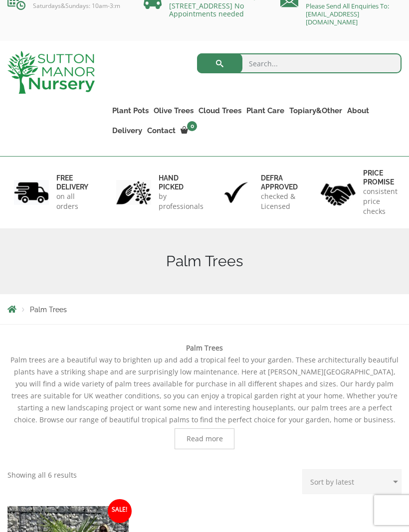 The width and height of the screenshot is (409, 532). What do you see at coordinates (358, 111) in the screenshot?
I see `a: About` at bounding box center [358, 111].